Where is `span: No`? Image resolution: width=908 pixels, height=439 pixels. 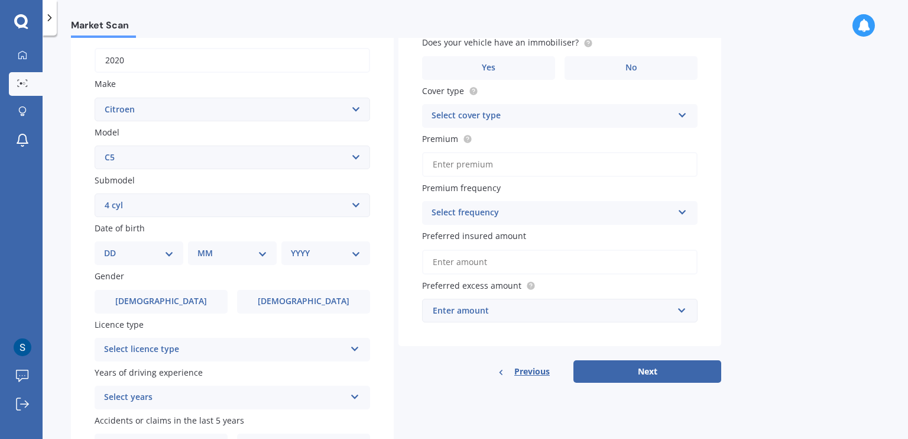
span: No is located at coordinates (631, 67).